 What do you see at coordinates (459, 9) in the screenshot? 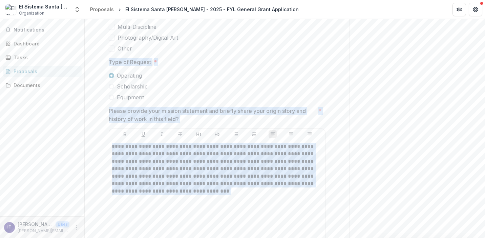
I see `button: Partners` at bounding box center [459, 9].